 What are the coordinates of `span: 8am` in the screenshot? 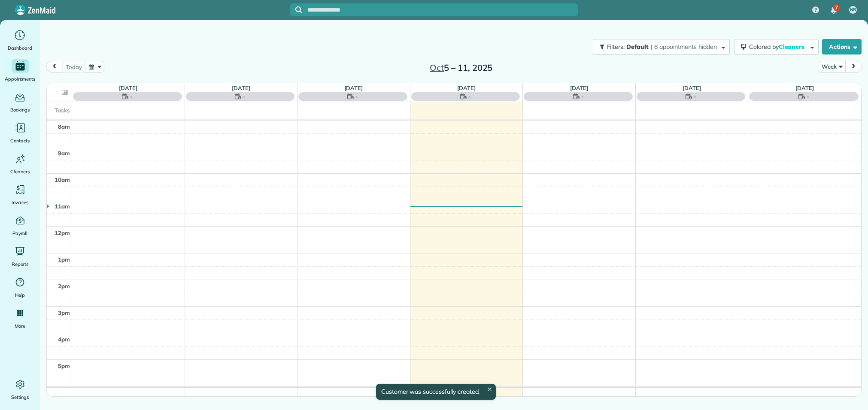 It's located at (64, 127).